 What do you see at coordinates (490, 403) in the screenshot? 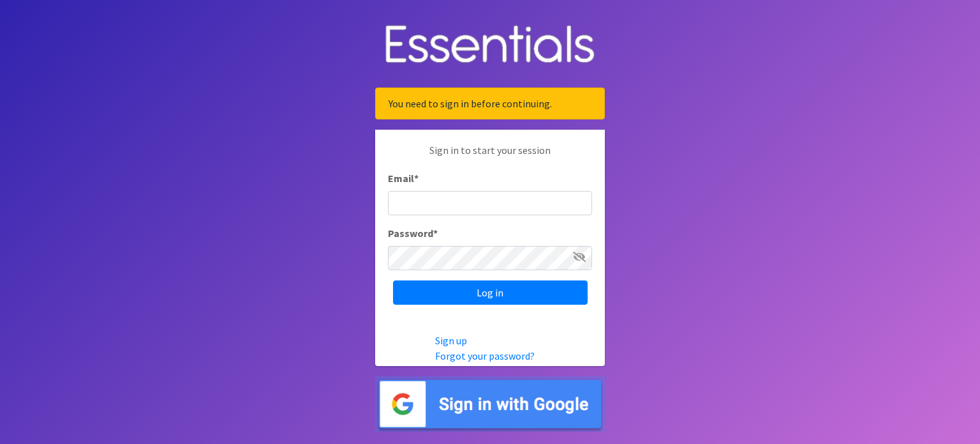
I see `img: Sign in with Google` at bounding box center [490, 403].